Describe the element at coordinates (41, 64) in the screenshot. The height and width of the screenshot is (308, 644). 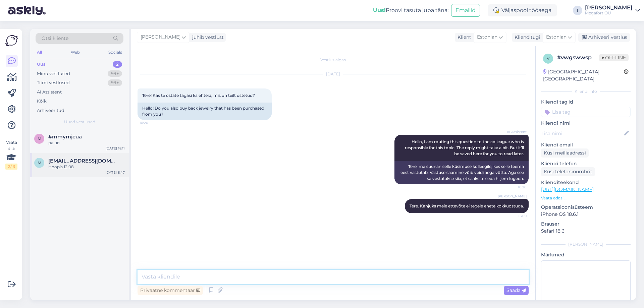
I see `div: Uus` at that location.